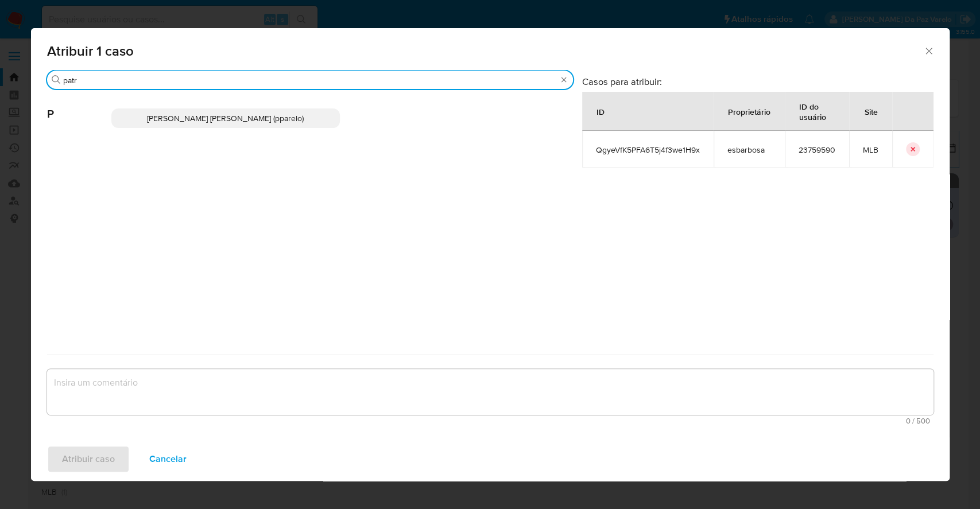  What do you see at coordinates (168, 459) in the screenshot?
I see `span: Cancelar` at bounding box center [168, 459].